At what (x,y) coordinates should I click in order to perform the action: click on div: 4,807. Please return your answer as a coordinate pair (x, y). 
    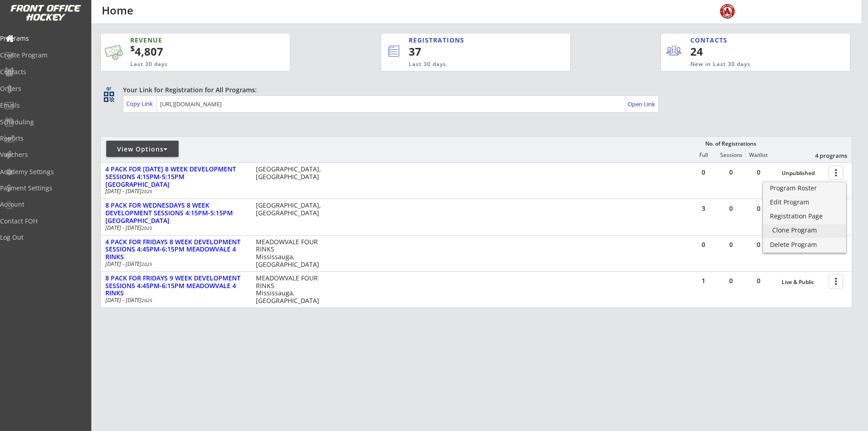
    Looking at the image, I should click on (196, 51).